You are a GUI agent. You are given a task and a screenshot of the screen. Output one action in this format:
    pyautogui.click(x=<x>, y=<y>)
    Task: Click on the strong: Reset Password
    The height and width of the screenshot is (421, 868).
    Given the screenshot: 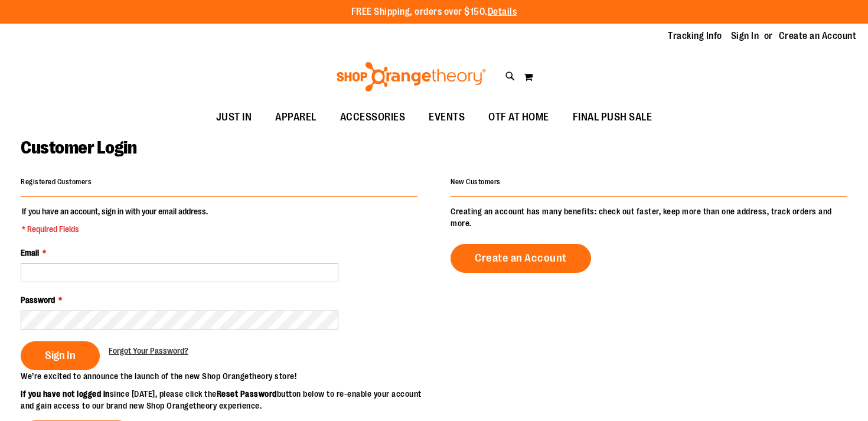 What is the action you would take?
    pyautogui.click(x=247, y=393)
    